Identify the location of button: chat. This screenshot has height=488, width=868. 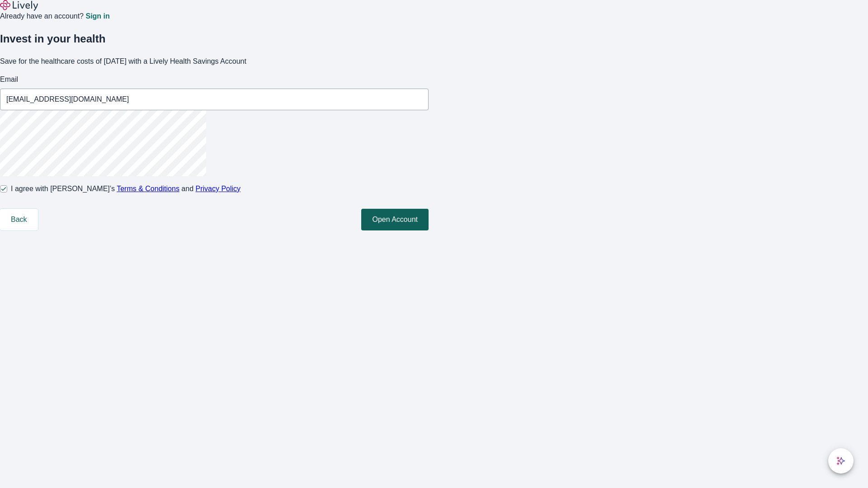
(841, 461).